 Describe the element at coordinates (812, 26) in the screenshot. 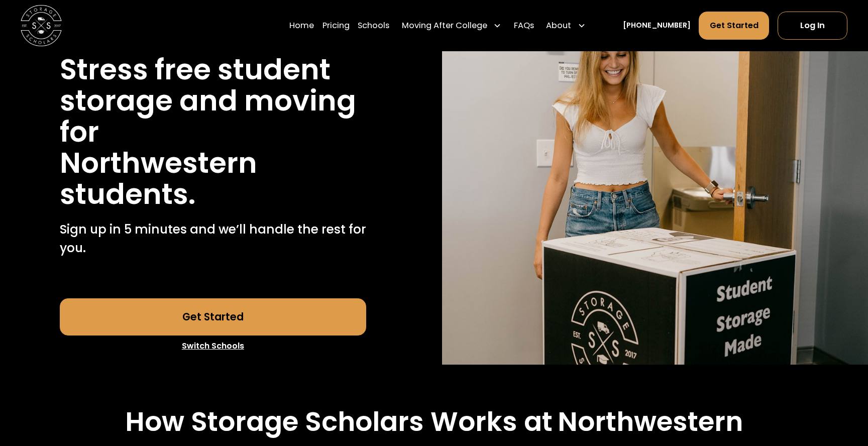

I see `a: Log In` at that location.